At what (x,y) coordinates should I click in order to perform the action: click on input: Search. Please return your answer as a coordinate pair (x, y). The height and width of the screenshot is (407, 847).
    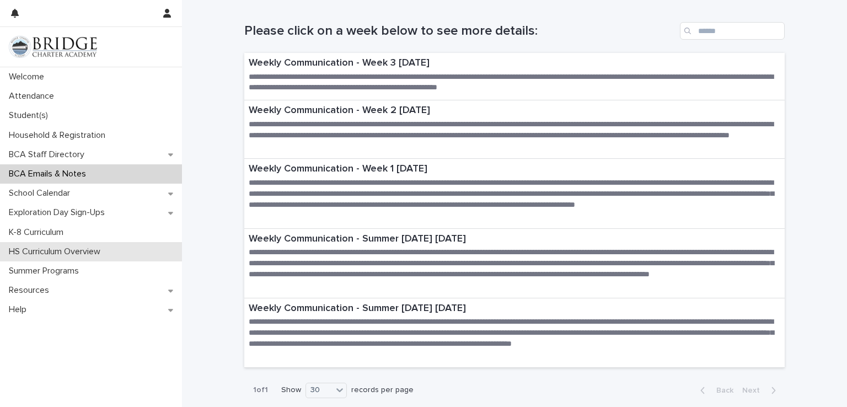
    Looking at the image, I should click on (733, 31).